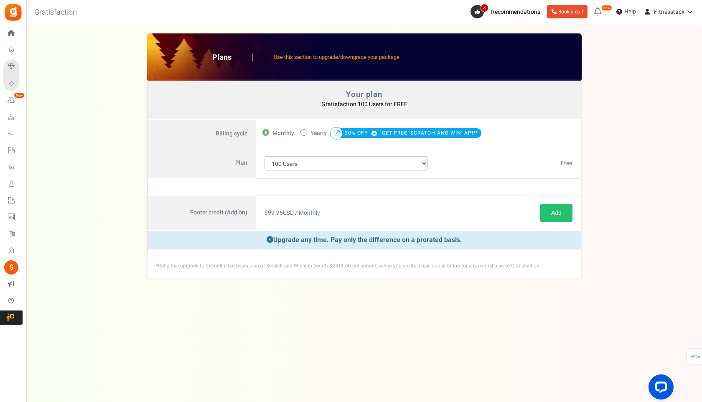 Image resolution: width=702 pixels, height=402 pixels. I want to click on a: Add, so click(556, 213).